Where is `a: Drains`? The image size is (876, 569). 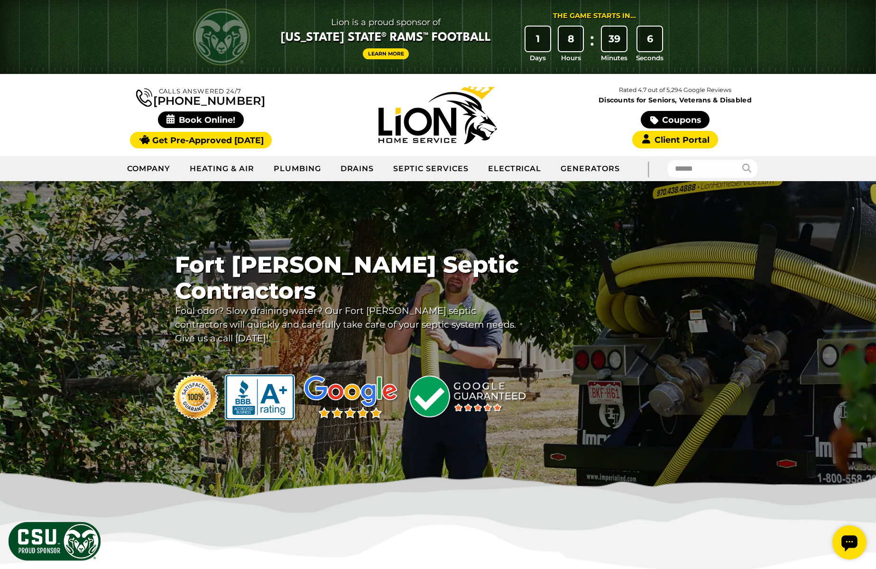 a: Drains is located at coordinates (358, 169).